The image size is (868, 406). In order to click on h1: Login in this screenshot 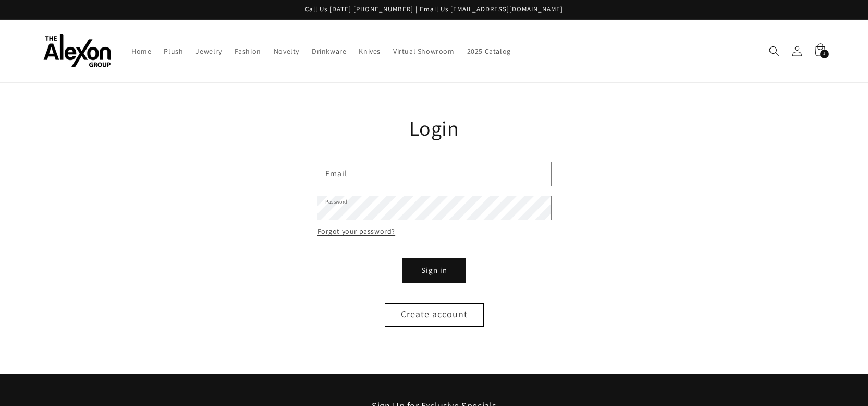, I will do `click(434, 128)`.